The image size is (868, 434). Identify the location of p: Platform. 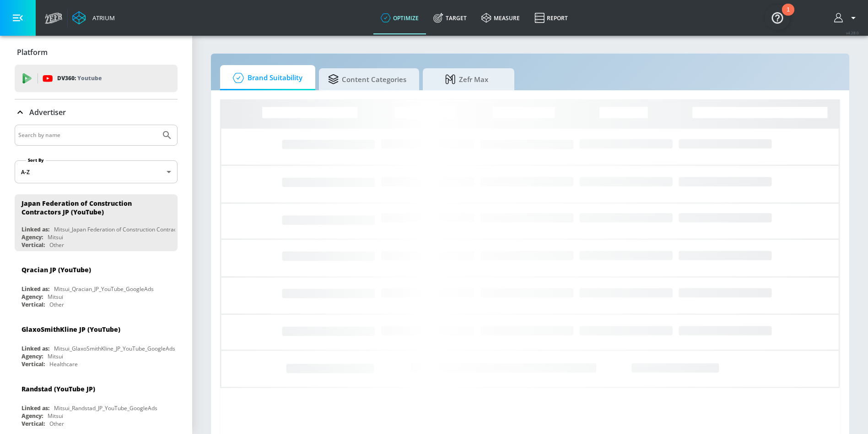
(32, 52).